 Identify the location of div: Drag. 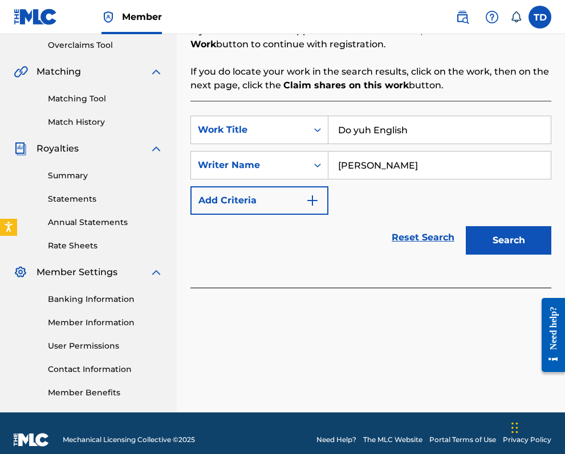
(515, 428).